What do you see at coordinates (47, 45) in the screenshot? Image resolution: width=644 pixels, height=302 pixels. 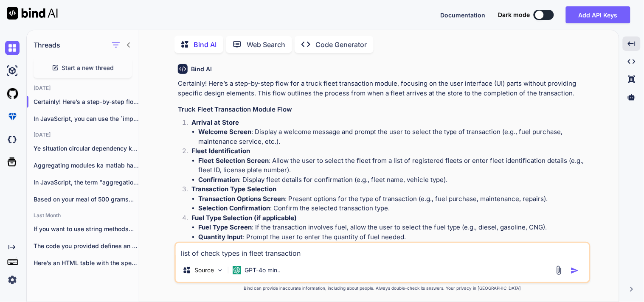 I see `h1: Threads` at bounding box center [47, 45].